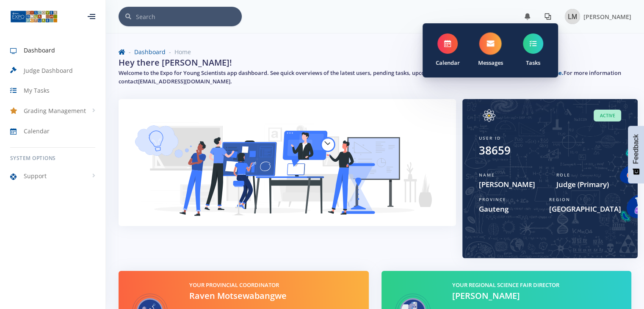 The height and width of the screenshot is (309, 644). I want to click on h5: Your Provincial Coordinator, so click(273, 285).